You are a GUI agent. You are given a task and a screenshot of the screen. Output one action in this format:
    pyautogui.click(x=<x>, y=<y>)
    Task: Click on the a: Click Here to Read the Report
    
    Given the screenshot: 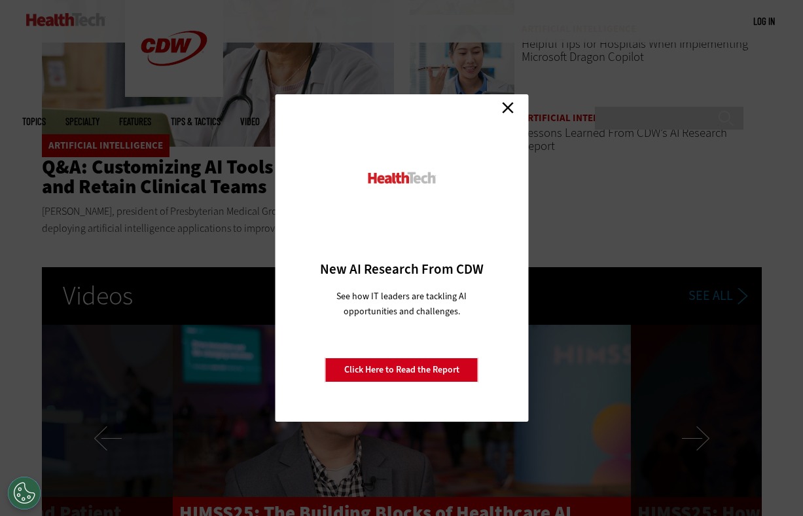 What is the action you would take?
    pyautogui.click(x=402, y=370)
    